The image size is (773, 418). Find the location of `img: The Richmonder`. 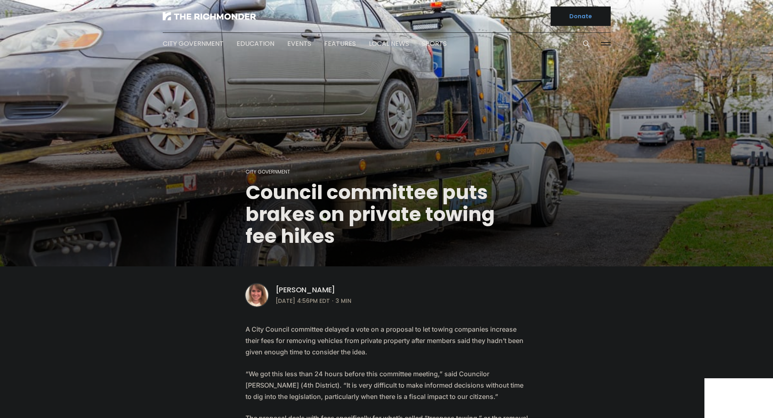

img: The Richmonder is located at coordinates (209, 16).